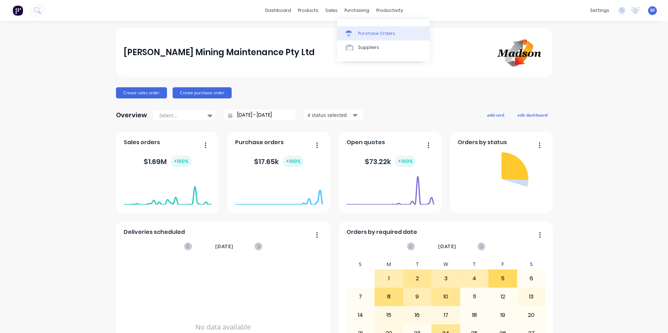 The width and height of the screenshot is (668, 333). What do you see at coordinates (154, 232) in the screenshot?
I see `span: Deliveries scheduled` at bounding box center [154, 232].